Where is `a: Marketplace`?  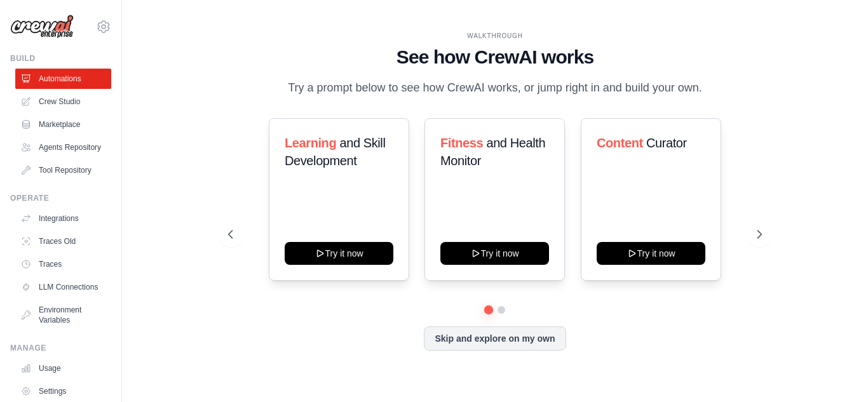
a: Marketplace is located at coordinates (63, 125).